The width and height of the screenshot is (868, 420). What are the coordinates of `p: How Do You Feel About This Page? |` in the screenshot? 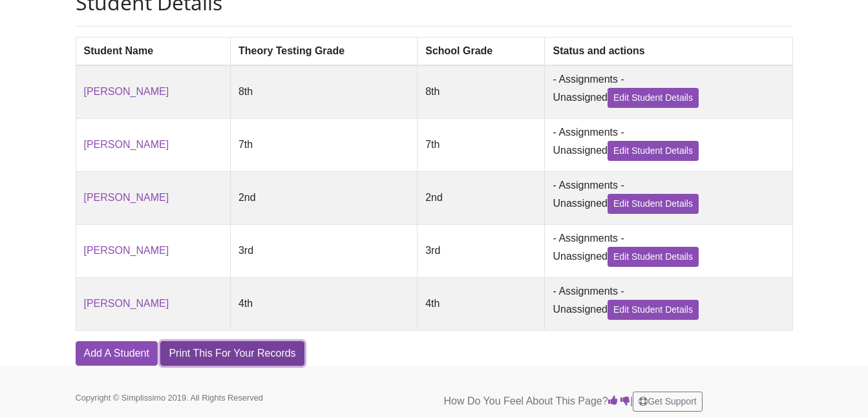 It's located at (619, 401).